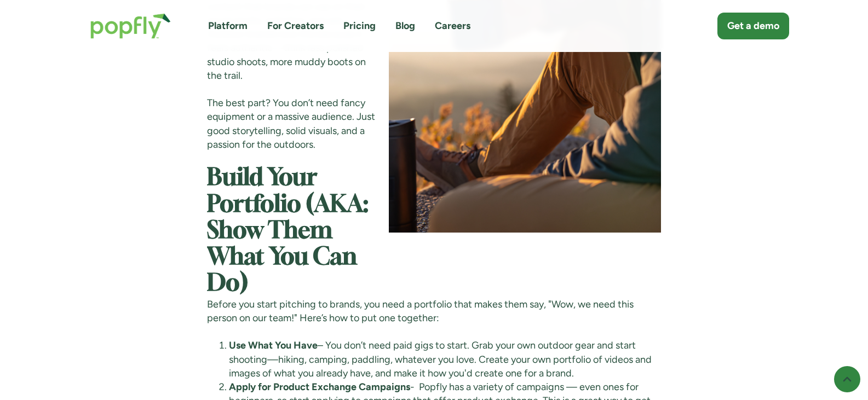  I want to click on strong: Apply for Product Exchange Campaigns, so click(319, 387).